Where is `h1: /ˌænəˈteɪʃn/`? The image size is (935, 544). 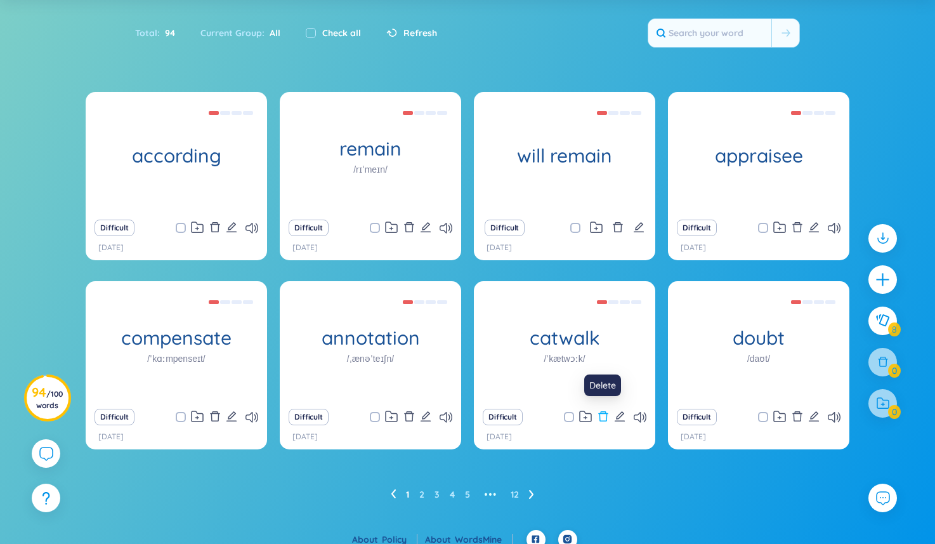
h1: /ˌænəˈteɪʃn/ is located at coordinates (370, 358).